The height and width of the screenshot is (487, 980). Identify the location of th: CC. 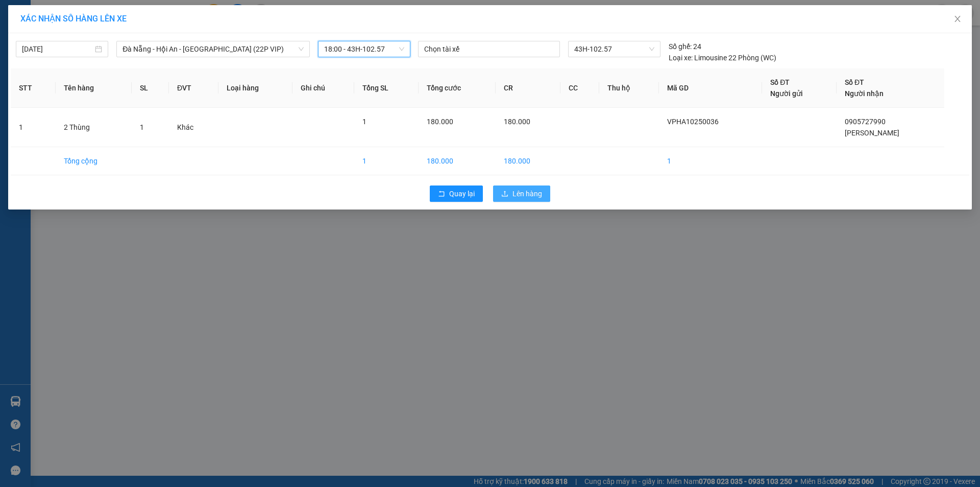
(579, 88).